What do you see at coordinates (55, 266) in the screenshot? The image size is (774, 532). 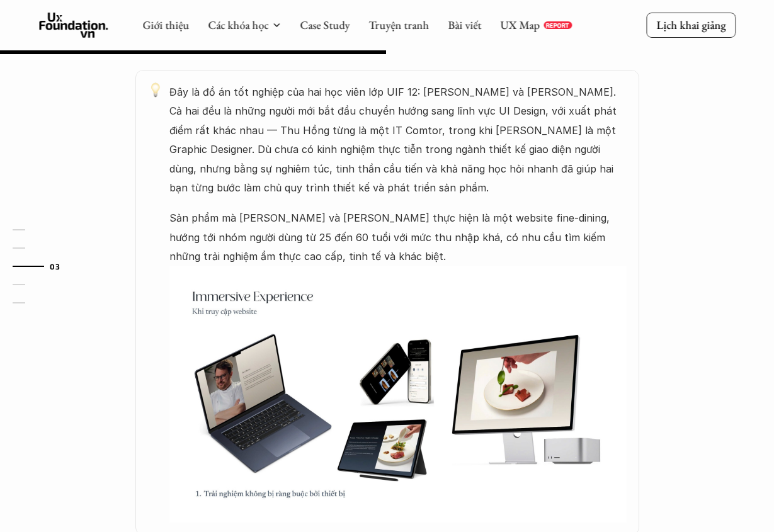 I see `strong: 03` at bounding box center [55, 266].